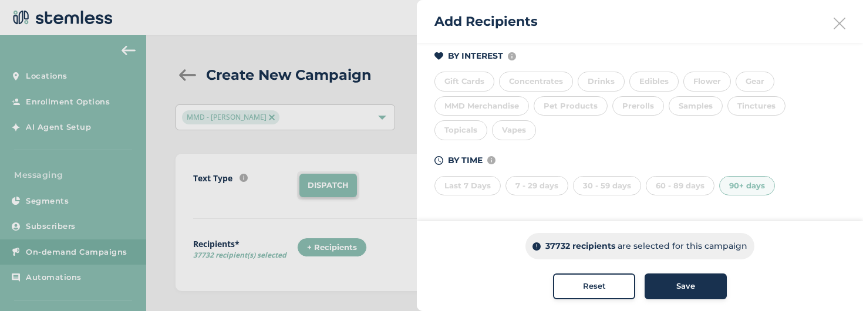 The height and width of the screenshot is (311, 863). I want to click on div: Samples, so click(696, 106).